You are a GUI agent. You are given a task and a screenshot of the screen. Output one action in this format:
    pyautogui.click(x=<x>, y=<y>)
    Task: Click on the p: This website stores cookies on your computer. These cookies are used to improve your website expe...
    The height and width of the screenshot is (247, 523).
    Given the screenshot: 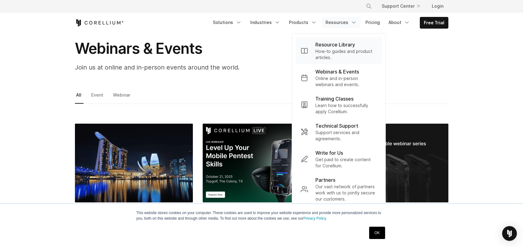 What is the action you would take?
    pyautogui.click(x=262, y=215)
    